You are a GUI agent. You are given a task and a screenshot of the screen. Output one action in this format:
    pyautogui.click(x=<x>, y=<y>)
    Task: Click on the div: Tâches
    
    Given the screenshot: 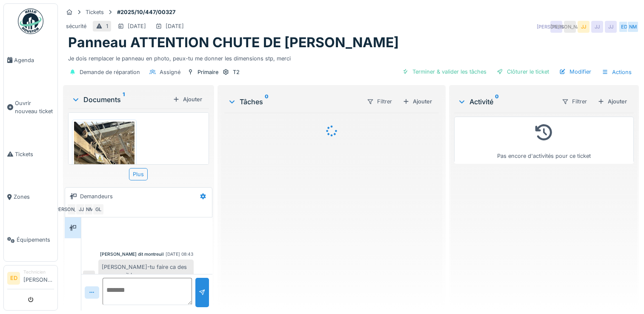 What is the action you would take?
    pyautogui.click(x=294, y=102)
    